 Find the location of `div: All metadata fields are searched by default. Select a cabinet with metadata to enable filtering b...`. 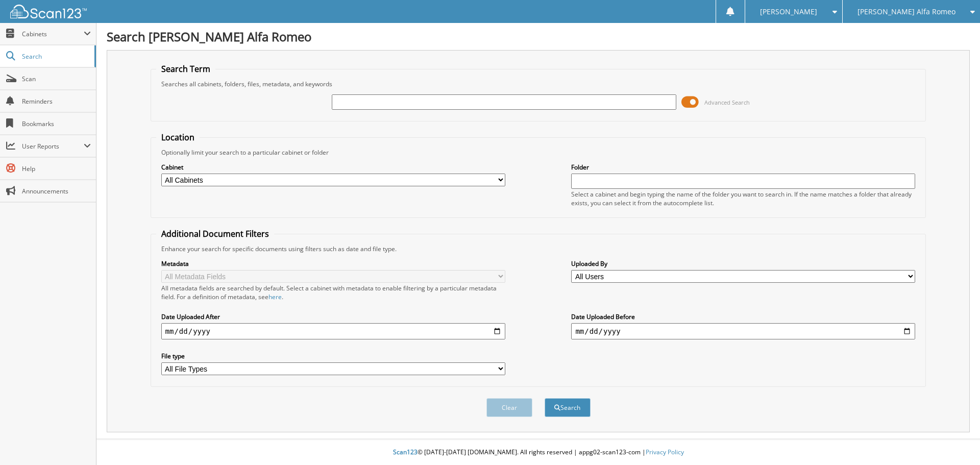

div: All metadata fields are searched by default. Select a cabinet with metadata to enable filtering b... is located at coordinates (333, 293).